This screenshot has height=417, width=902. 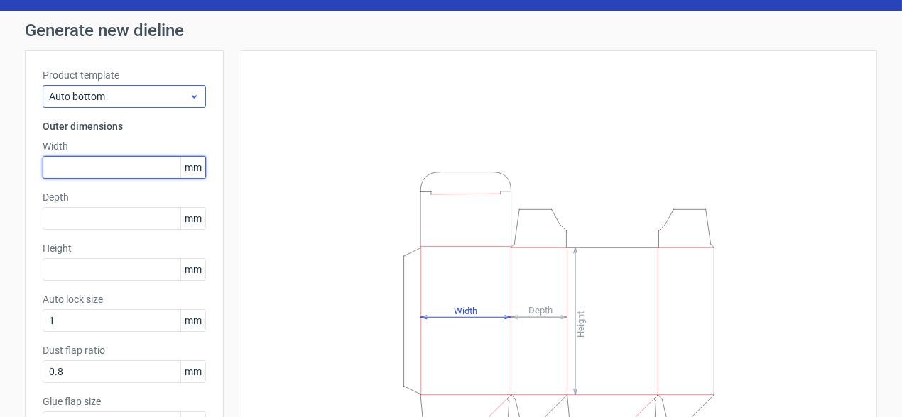 What do you see at coordinates (119, 97) in the screenshot?
I see `span: Auto bottom` at bounding box center [119, 97].